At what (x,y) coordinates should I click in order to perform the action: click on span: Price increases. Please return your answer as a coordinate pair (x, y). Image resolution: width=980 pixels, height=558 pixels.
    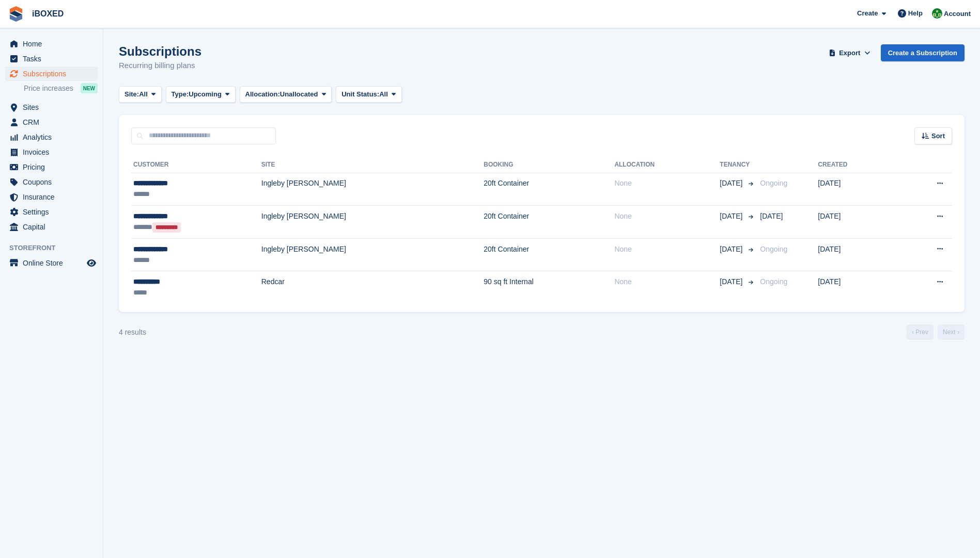
    Looking at the image, I should click on (48, 88).